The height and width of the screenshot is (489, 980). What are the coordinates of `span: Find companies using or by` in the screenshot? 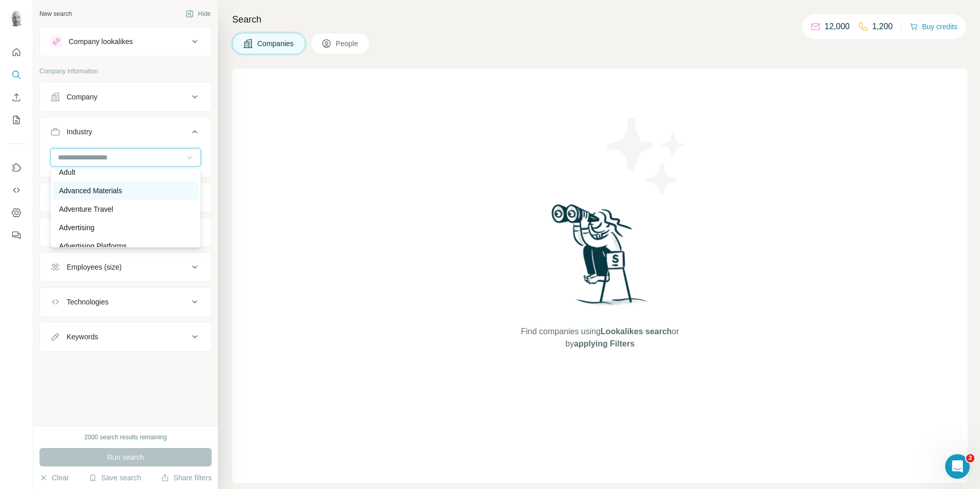 It's located at (599, 338).